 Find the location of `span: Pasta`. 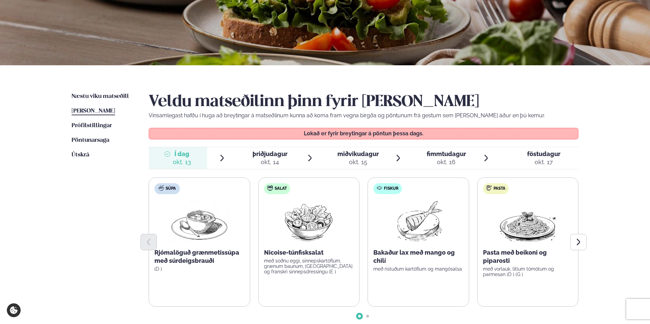

span: Pasta is located at coordinates (500, 188).